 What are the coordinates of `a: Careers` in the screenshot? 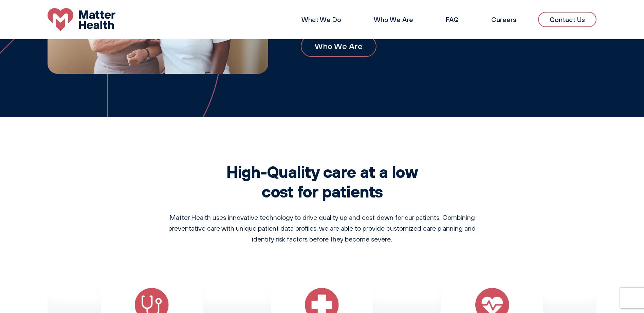 It's located at (504, 19).